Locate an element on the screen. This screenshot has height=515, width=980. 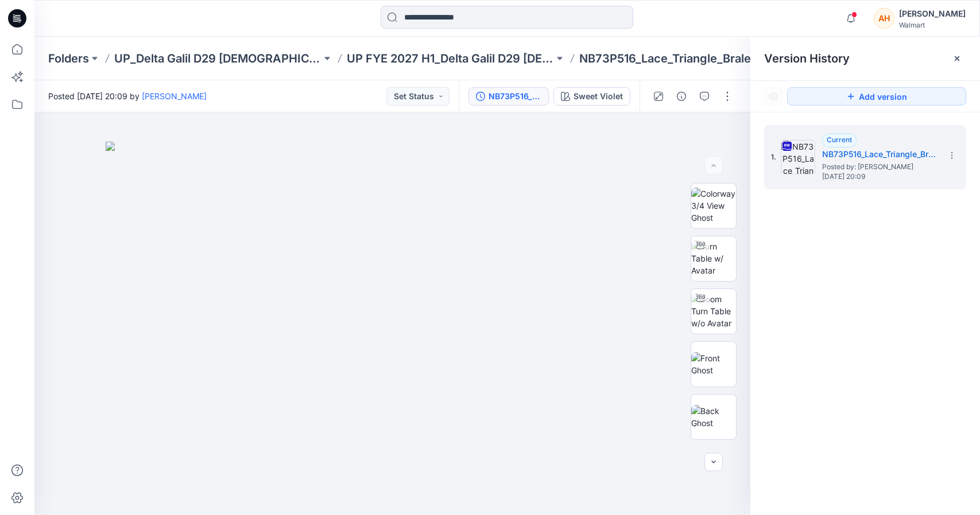
button: Show Hidden Versions is located at coordinates (773, 96).